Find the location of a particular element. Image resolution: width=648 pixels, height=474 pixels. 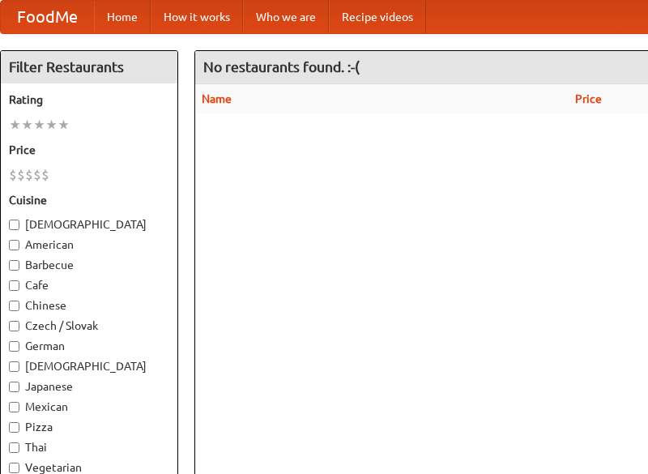

label: Thai is located at coordinates (89, 447).